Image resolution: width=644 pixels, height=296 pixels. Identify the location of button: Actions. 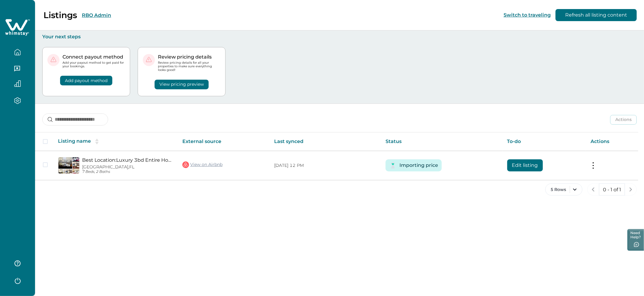
(624, 120).